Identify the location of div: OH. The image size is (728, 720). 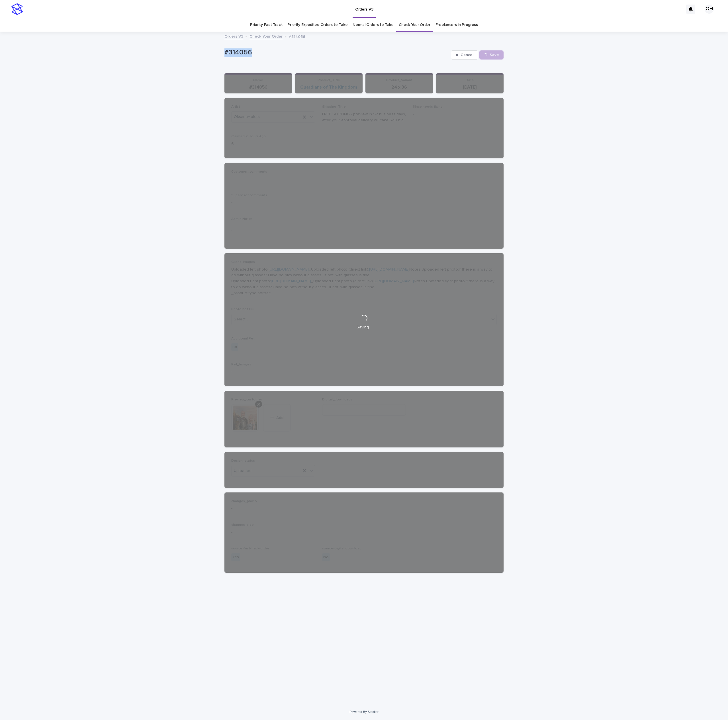
(709, 9).